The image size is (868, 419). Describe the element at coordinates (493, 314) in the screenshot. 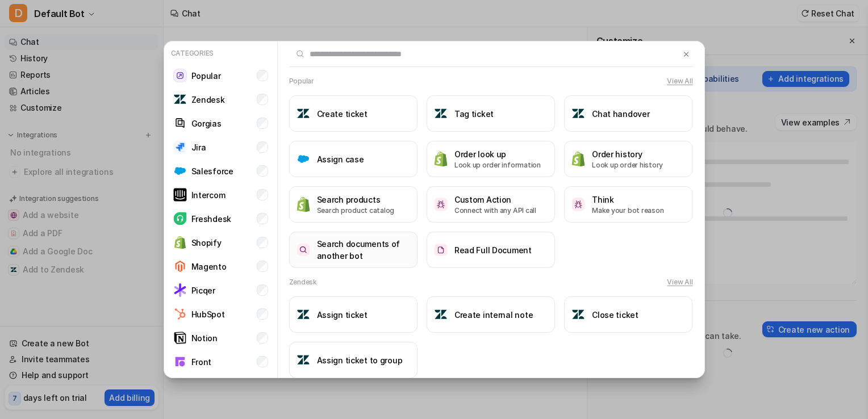

I see `h3: Create internal note` at that location.